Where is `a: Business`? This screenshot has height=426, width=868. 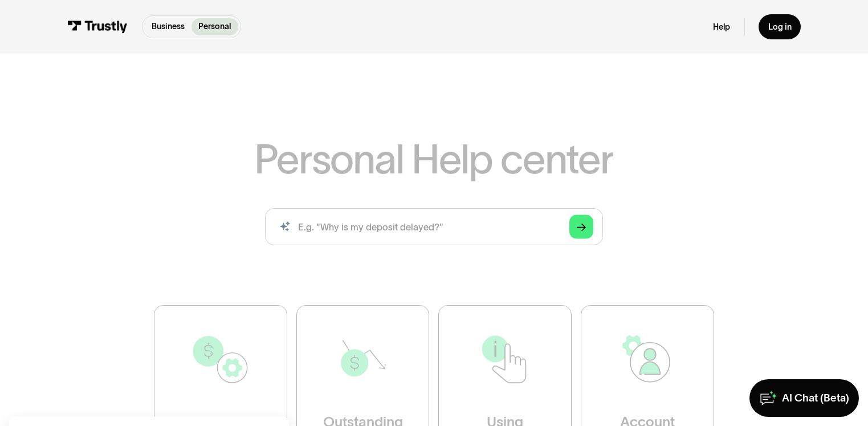
a: Business is located at coordinates (168, 27).